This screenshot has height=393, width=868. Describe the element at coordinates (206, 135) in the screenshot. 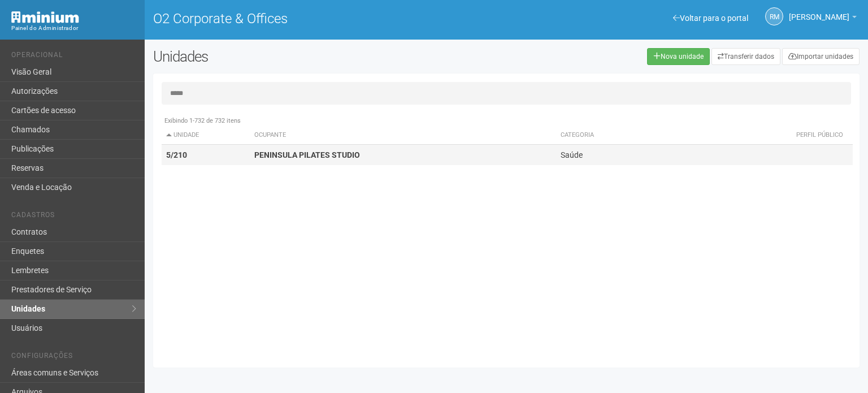

I see `th: Unidade: activate to sort column descending` at that location.